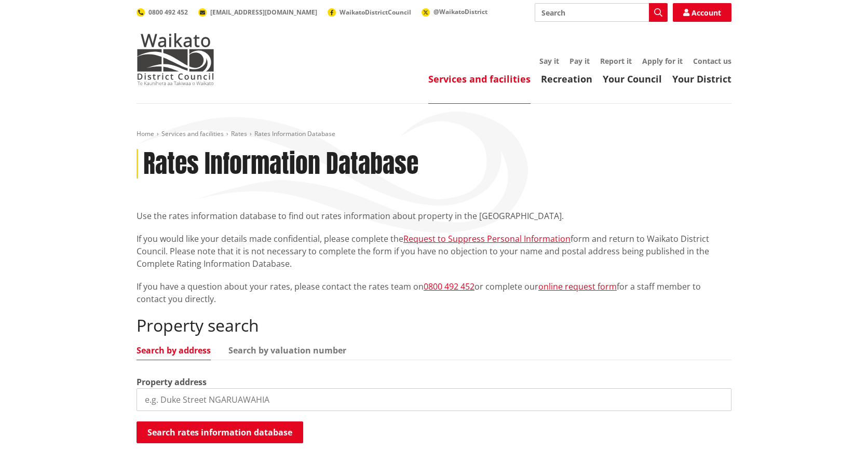 The height and width of the screenshot is (464, 868). Describe the element at coordinates (145, 134) in the screenshot. I see `a: Home` at that location.